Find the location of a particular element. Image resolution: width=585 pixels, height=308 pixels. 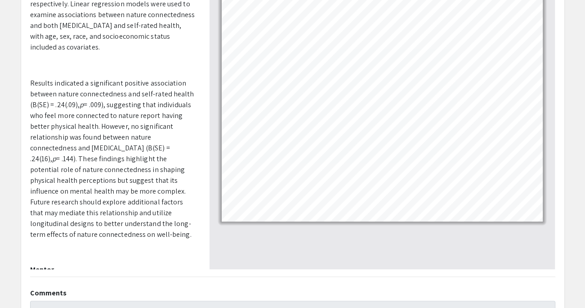

span: = .144). These findings highlight the potential role of nature connectedness in shaping physical ... is located at coordinates (111, 196).